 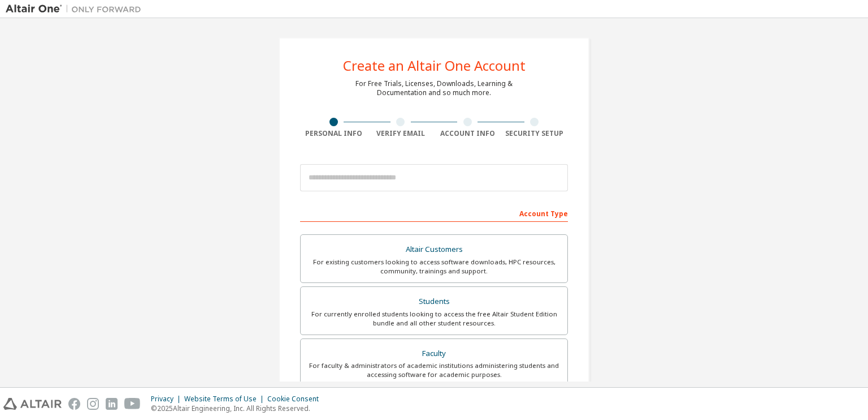 What do you see at coordinates (225, 399) in the screenshot?
I see `div: Website Terms of Use` at bounding box center [225, 399].